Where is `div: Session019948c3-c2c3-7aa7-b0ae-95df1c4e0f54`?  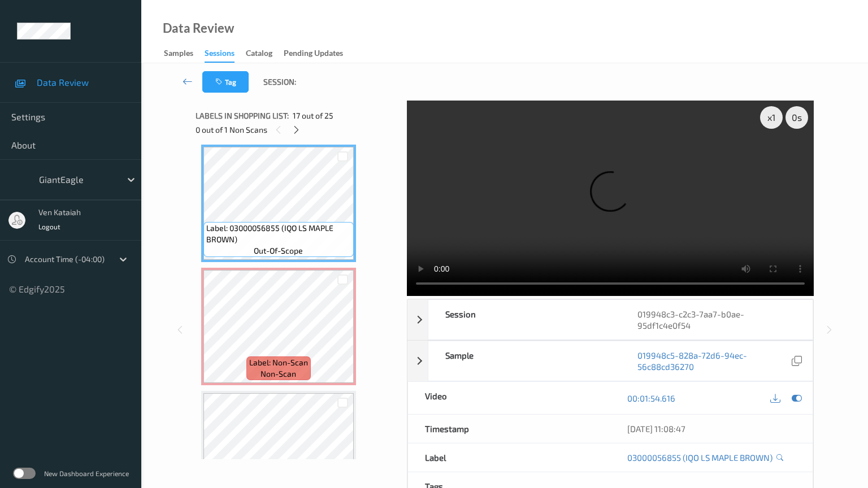 div: Session019948c3-c2c3-7aa7-b0ae-95df1c4e0f54 is located at coordinates (610, 320).